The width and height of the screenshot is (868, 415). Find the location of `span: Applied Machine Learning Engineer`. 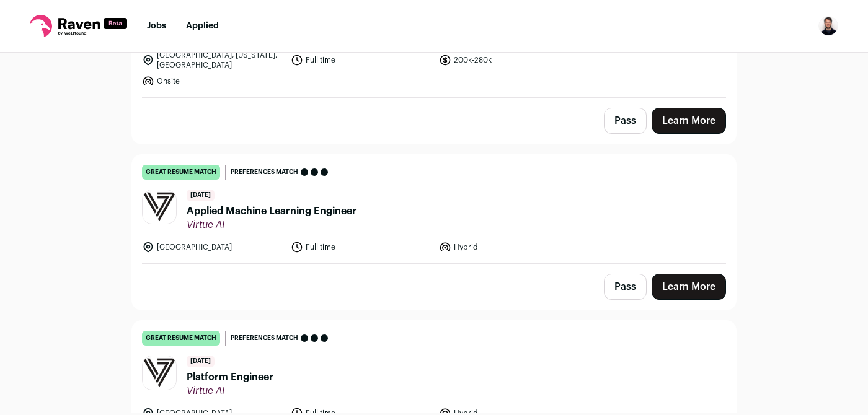

span: Applied Machine Learning Engineer is located at coordinates (272, 211).